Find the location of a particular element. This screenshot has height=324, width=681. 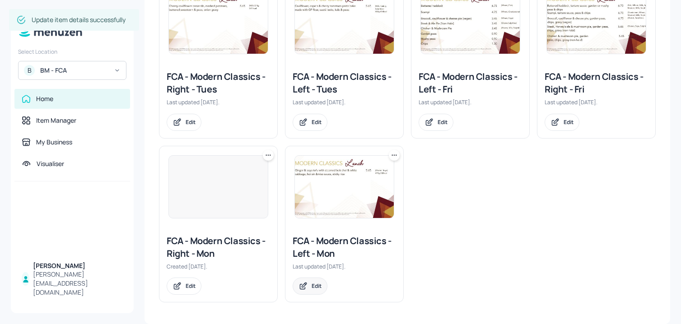

div: My Business is located at coordinates (54, 142).